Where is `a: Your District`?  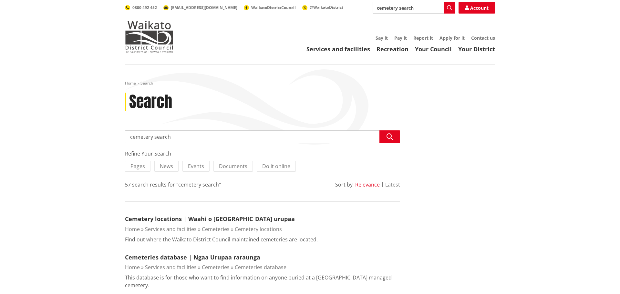
a: Your District is located at coordinates (477, 49).